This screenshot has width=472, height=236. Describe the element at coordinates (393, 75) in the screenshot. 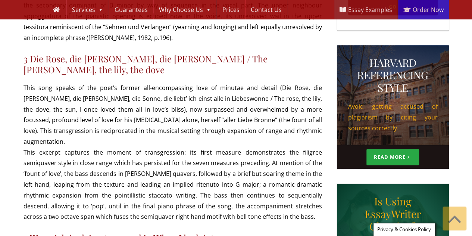

I see `h3: HARVARD REFERENCING STYLE` at that location.